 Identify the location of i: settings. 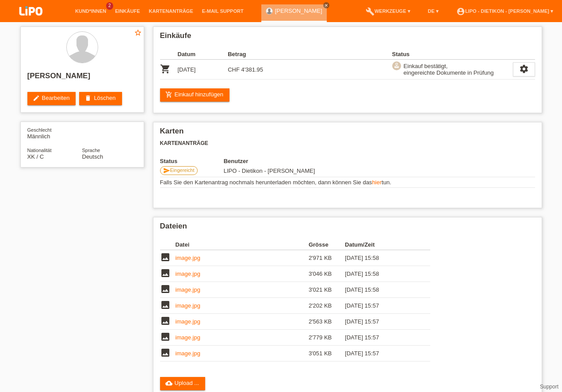
(524, 69).